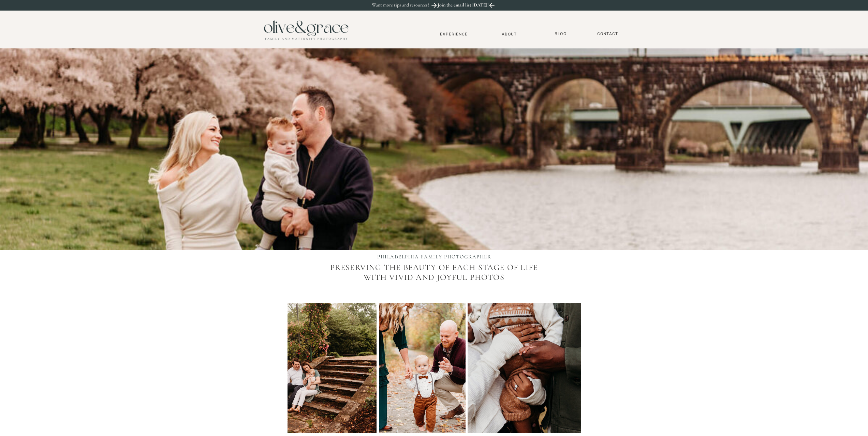 The height and width of the screenshot is (436, 868). I want to click on a: Contact, so click(608, 33).